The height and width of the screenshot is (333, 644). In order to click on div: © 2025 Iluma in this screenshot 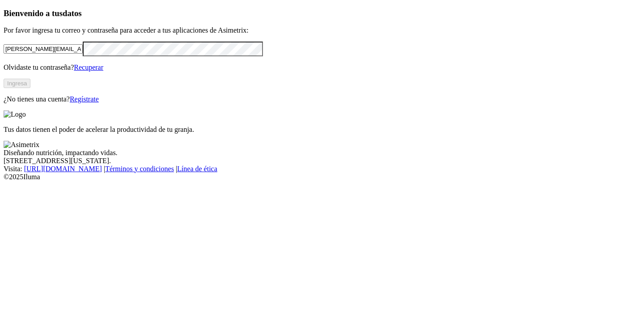, I will do `click(322, 177)`.